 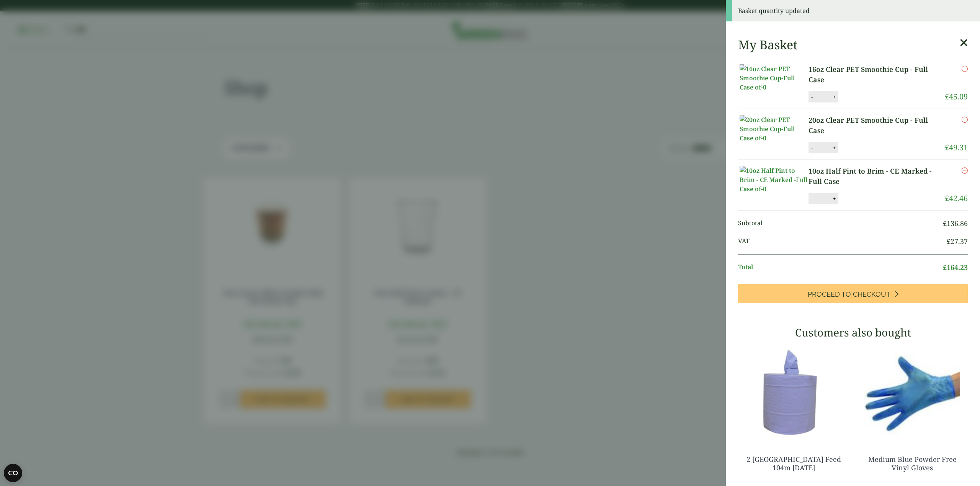 What do you see at coordinates (840, 223) in the screenshot?
I see `span: Subtotal` at bounding box center [840, 223].